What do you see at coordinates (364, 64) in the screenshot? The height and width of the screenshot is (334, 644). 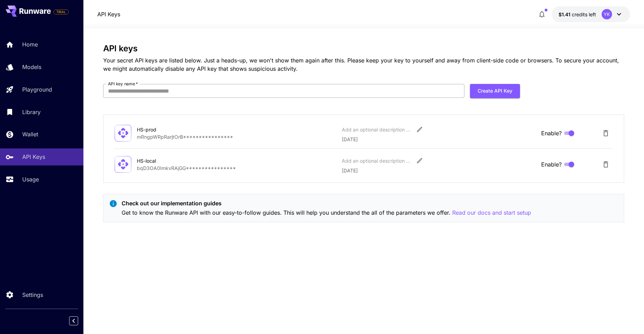 I see `p: Your secret API keys are listed below. Just a heads-up, we won't show them again after this. Plea...` at bounding box center [364, 64].